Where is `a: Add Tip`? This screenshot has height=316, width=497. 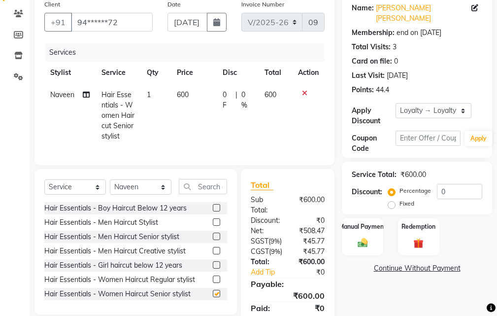 a: Add Tip is located at coordinates (269, 272).